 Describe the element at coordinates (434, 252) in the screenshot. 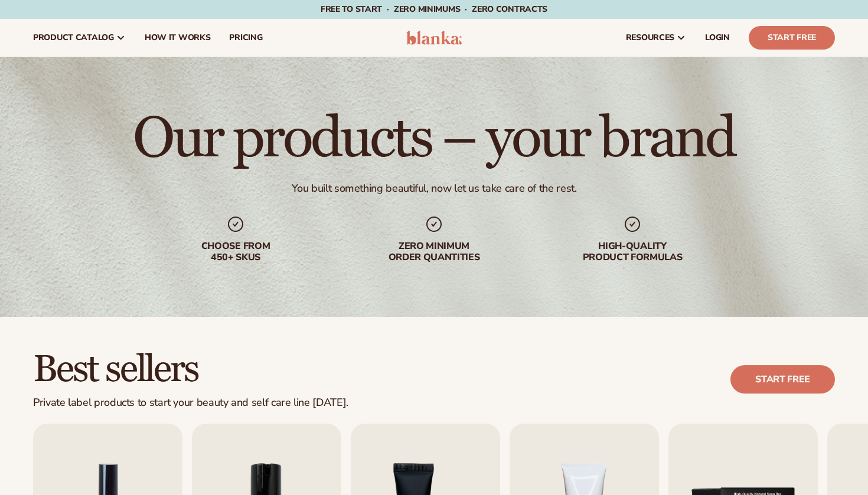

I see `div: Zero minimum order quantities` at that location.